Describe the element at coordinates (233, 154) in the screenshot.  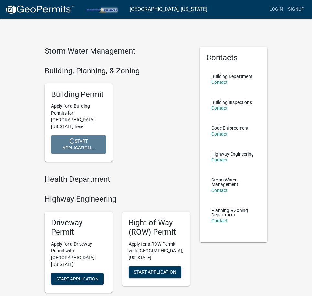
I see `p: Highway Engineering` at that location.